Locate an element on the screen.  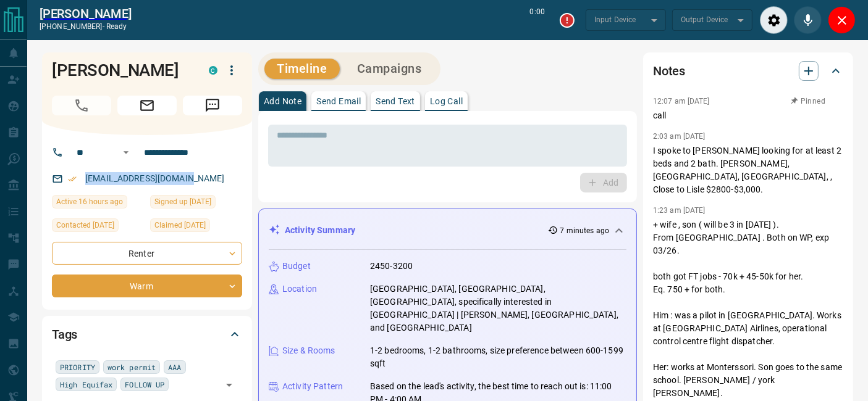
svg: Email Verified is located at coordinates (72, 179).